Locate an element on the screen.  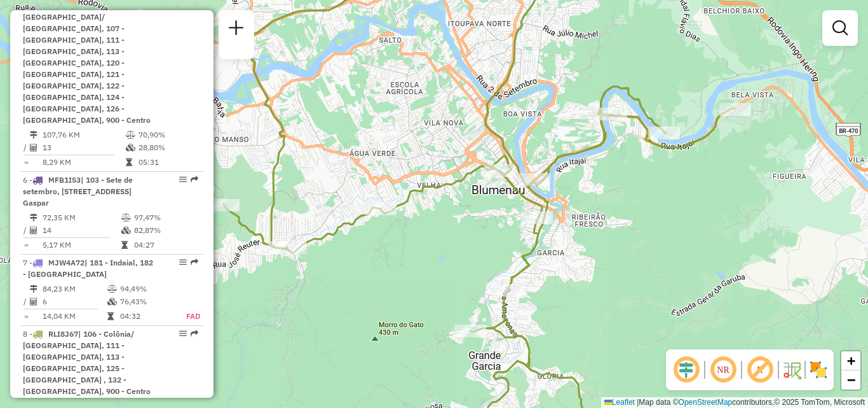
td: 70,90% is located at coordinates (168, 135).